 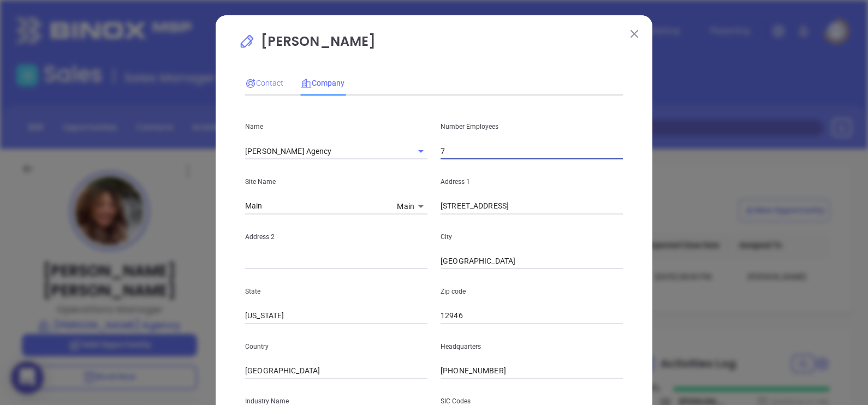 What do you see at coordinates (336, 316) in the screenshot?
I see `input: State` at bounding box center [336, 316].